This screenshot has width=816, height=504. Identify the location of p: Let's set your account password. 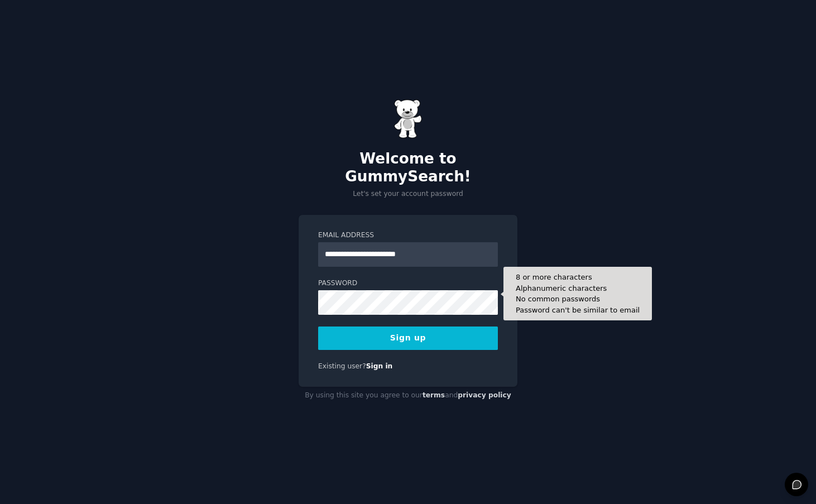
(408, 194).